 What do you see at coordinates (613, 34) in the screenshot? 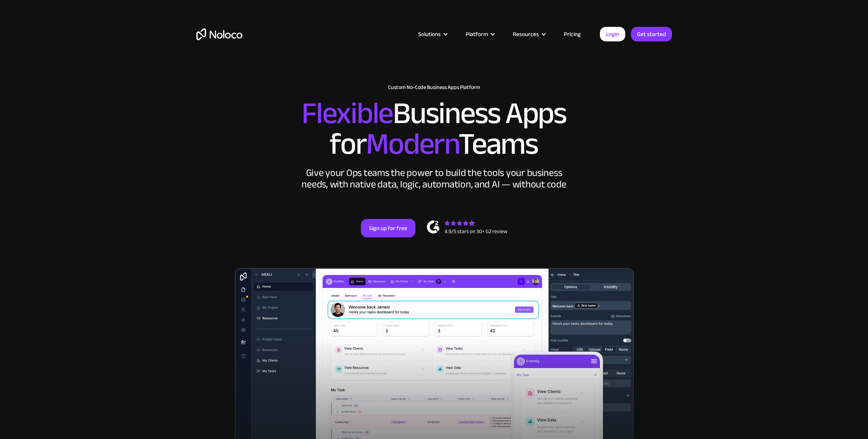
I see `a: Login` at bounding box center [613, 34].